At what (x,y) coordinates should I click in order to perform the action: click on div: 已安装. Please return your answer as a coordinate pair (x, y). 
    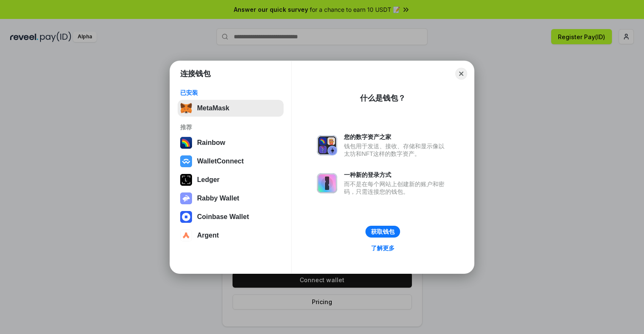
    Looking at the image, I should click on (230, 93).